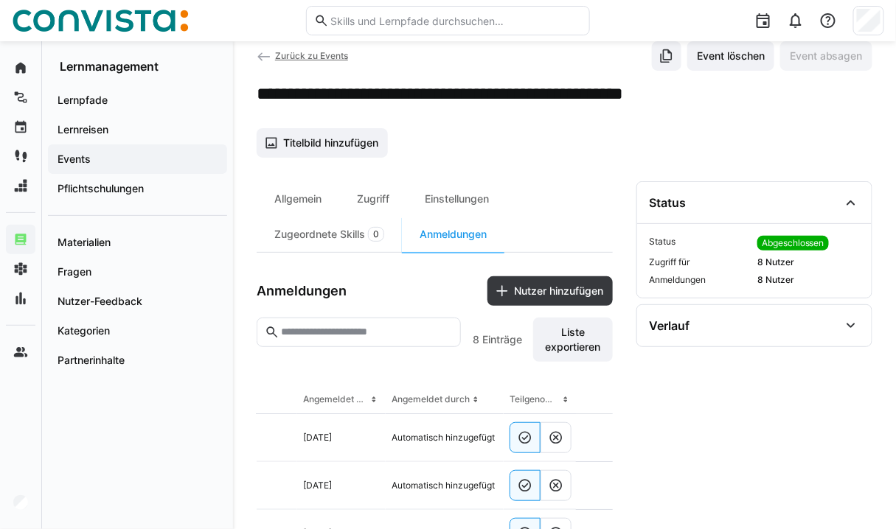 The height and width of the screenshot is (529, 896). What do you see at coordinates (311, 55) in the screenshot?
I see `span: Zurück zu Events` at bounding box center [311, 55].